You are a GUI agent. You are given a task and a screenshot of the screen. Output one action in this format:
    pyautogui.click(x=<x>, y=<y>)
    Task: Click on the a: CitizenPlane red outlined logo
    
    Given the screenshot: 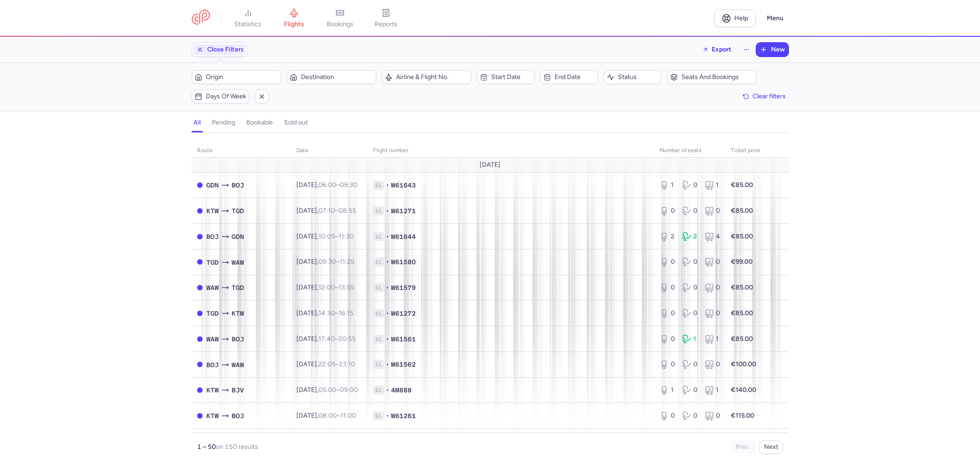 What is the action you would take?
    pyautogui.click(x=201, y=18)
    